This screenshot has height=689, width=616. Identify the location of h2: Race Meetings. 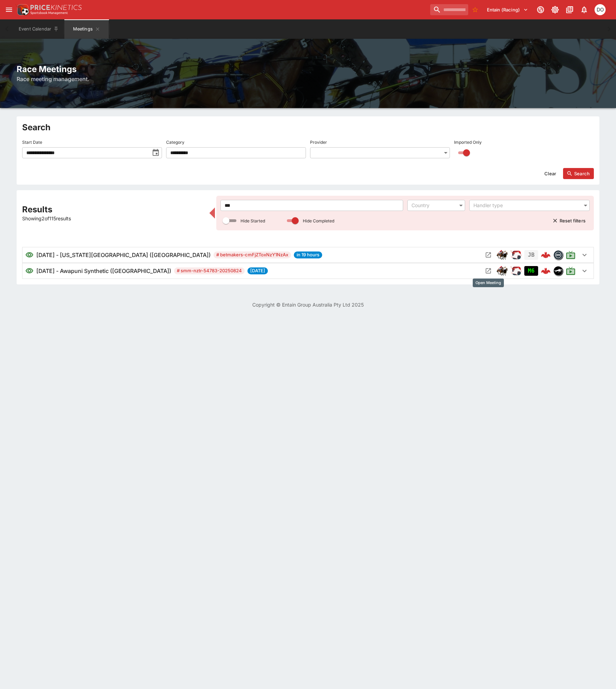
(308, 69).